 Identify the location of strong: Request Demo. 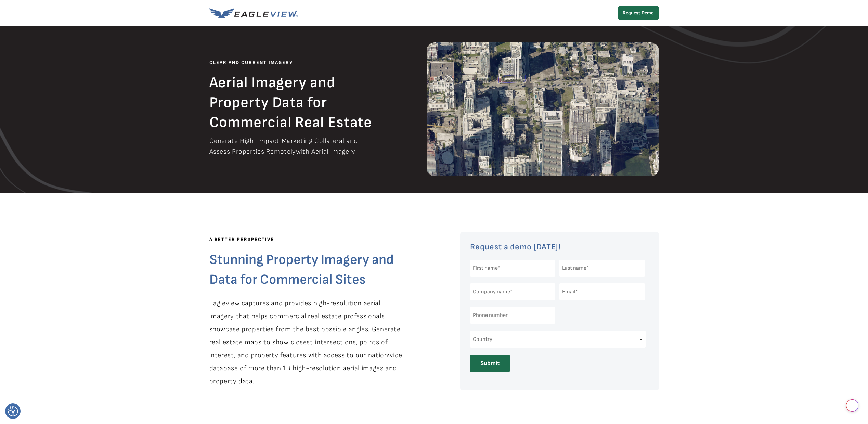
(638, 12).